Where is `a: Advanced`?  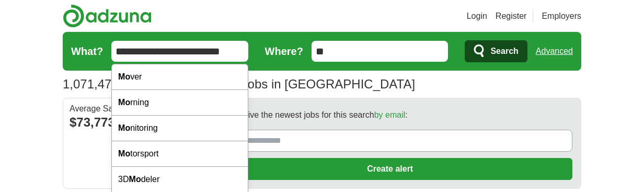
a: Advanced is located at coordinates (554, 51).